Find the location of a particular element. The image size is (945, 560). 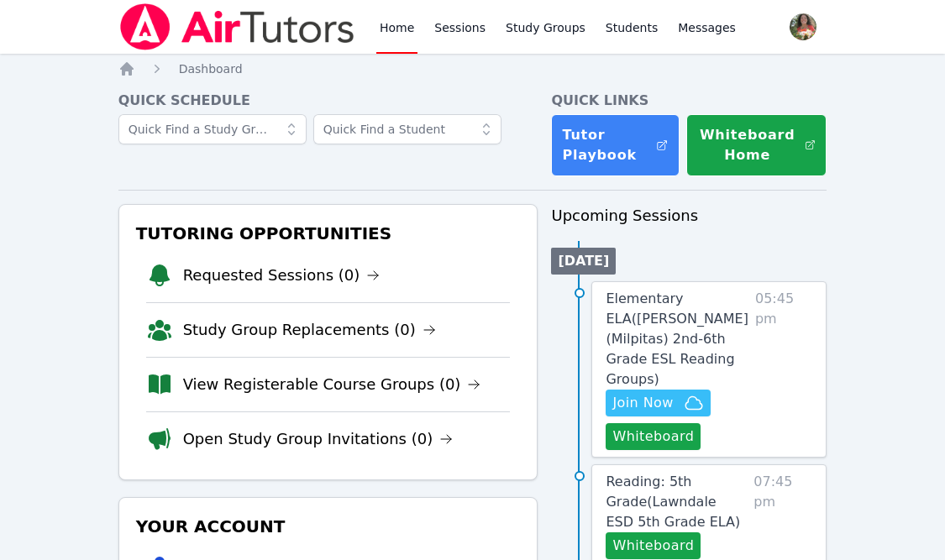

span: 07:45 pm is located at coordinates (783, 516).